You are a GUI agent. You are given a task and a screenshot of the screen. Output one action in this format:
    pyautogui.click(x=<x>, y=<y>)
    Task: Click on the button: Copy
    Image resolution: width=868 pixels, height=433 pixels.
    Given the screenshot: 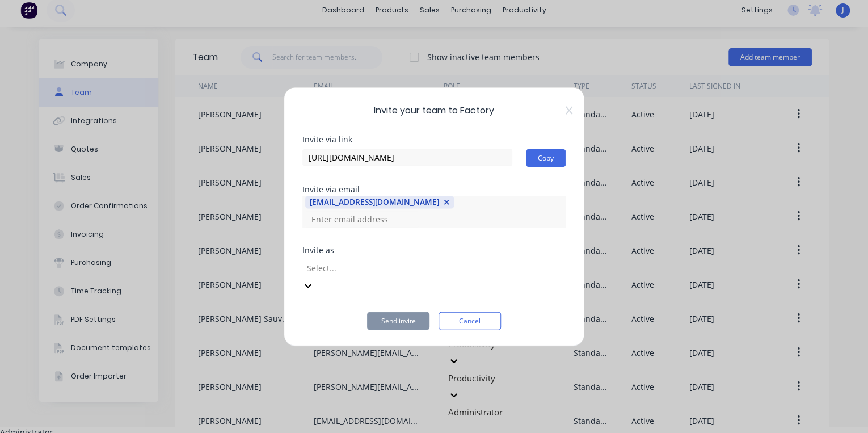 What is the action you would take?
    pyautogui.click(x=546, y=158)
    